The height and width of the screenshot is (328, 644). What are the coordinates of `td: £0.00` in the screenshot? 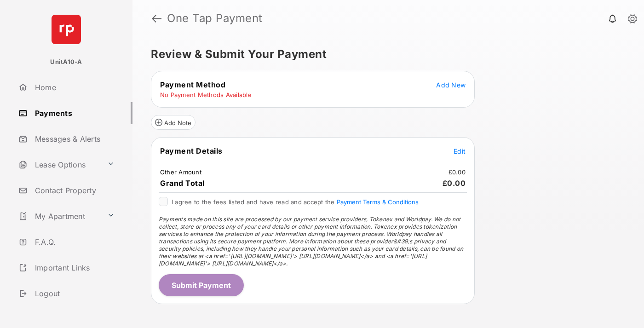 It's located at (457, 172).